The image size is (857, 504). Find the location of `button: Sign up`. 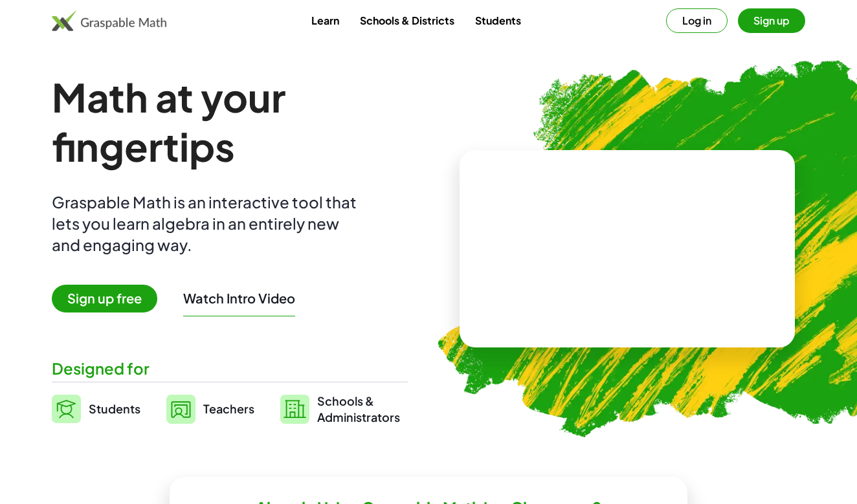

button: Sign up is located at coordinates (771, 20).